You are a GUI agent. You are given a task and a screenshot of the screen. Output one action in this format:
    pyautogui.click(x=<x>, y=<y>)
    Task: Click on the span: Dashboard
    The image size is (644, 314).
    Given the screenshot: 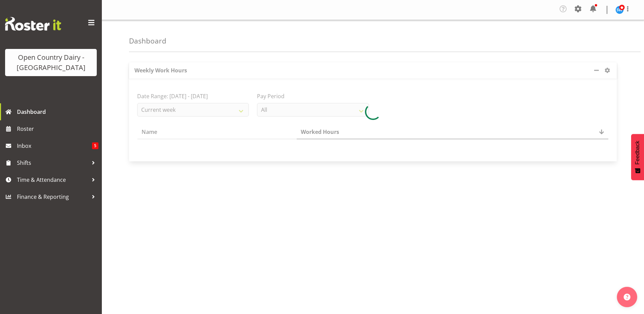 What is the action you would take?
    pyautogui.click(x=58, y=112)
    